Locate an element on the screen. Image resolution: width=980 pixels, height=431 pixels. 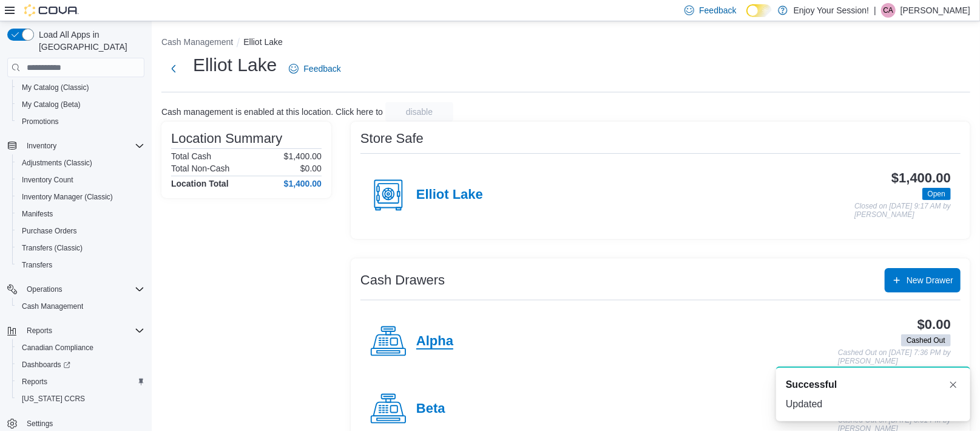
button: Transfers (Classic) is located at coordinates (80, 248).